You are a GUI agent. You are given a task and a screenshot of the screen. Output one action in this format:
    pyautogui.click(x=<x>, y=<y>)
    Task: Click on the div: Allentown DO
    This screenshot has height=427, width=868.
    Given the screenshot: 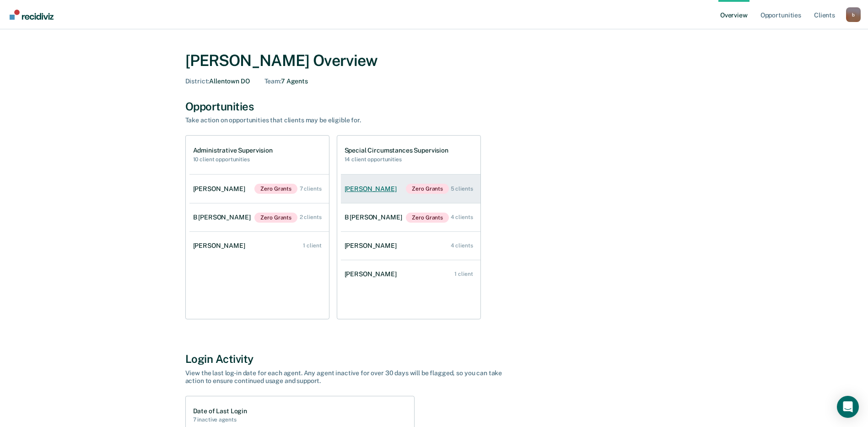 What is the action you would take?
    pyautogui.click(x=217, y=81)
    